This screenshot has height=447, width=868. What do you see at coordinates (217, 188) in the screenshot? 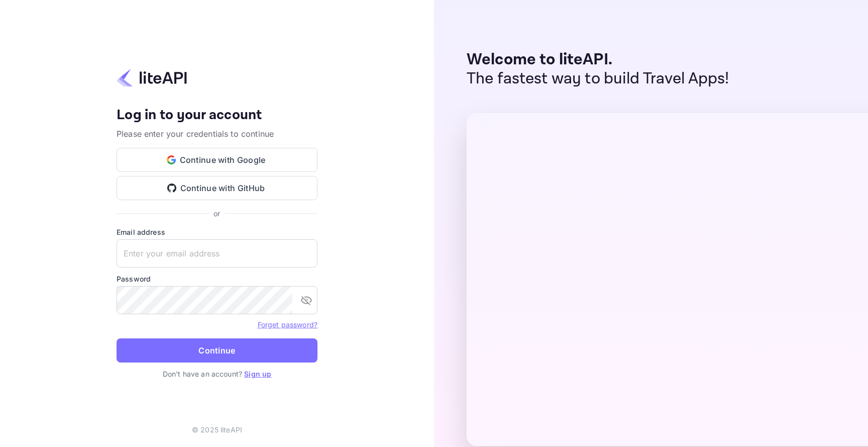
I see `button: Continue with GitHub` at bounding box center [217, 188].